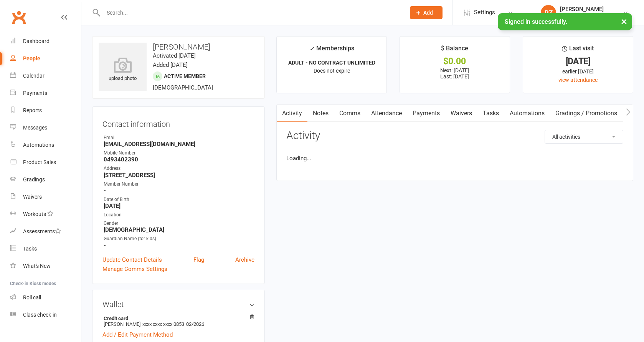 This screenshot has width=644, height=342. Describe the element at coordinates (178, 153) in the screenshot. I see `div: Mobile Number` at that location.